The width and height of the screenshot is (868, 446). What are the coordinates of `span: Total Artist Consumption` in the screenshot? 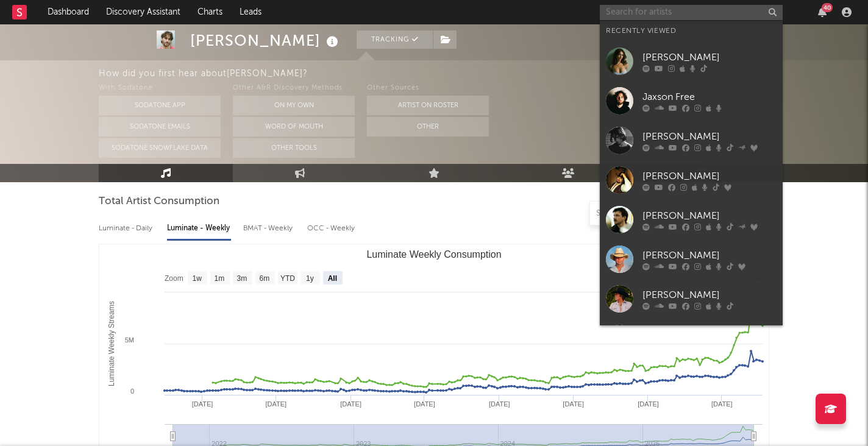 It's located at (159, 202).